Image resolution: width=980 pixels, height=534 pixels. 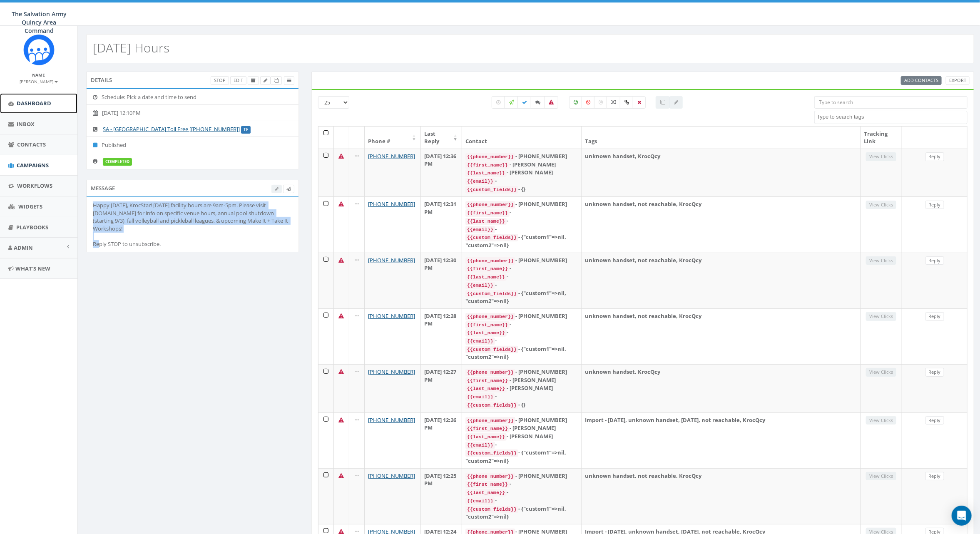 What do you see at coordinates (193, 188) in the screenshot?
I see `div: Message` at bounding box center [193, 188].